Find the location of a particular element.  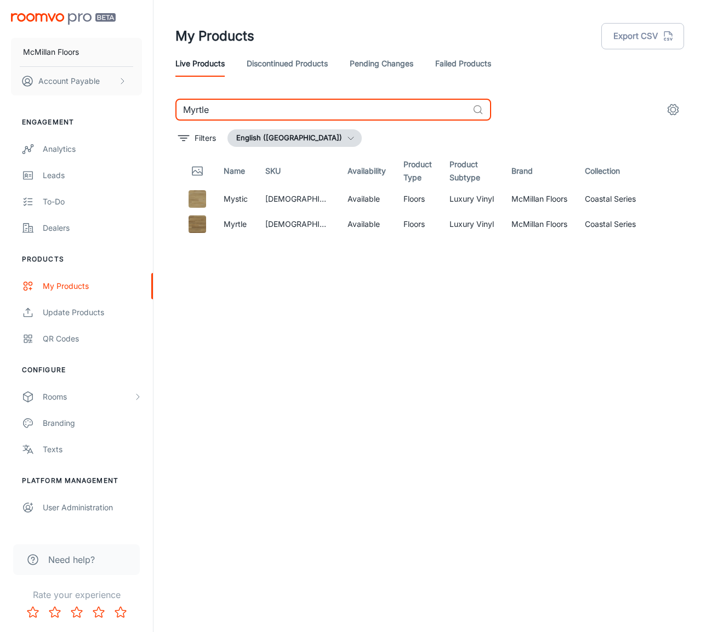

th: Collection is located at coordinates (610, 171).